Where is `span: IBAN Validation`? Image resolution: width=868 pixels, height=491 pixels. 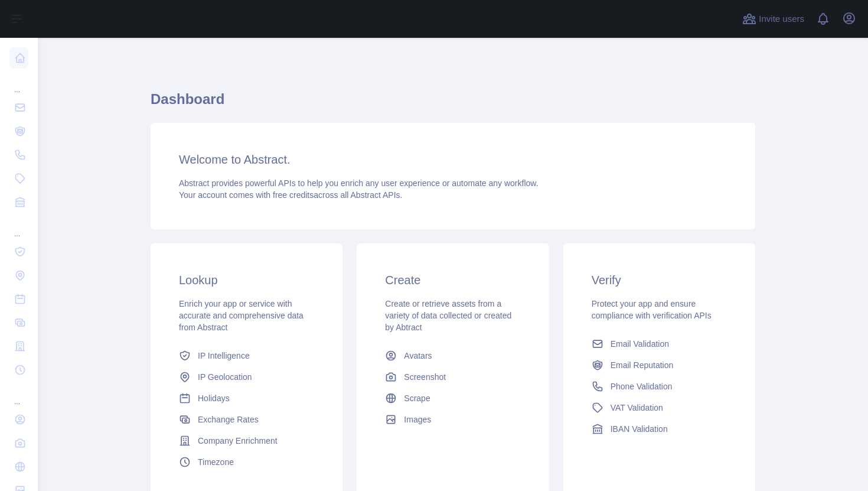
span: IBAN Validation is located at coordinates (639, 429).